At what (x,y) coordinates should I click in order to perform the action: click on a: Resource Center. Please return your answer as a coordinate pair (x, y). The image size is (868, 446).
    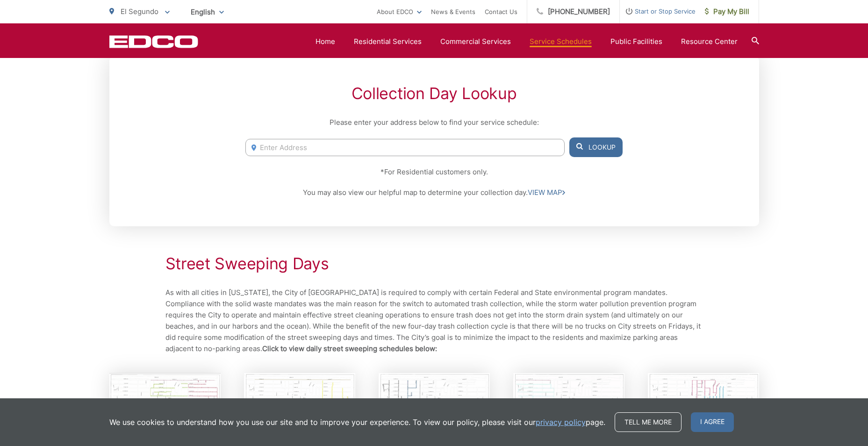
    Looking at the image, I should click on (709, 41).